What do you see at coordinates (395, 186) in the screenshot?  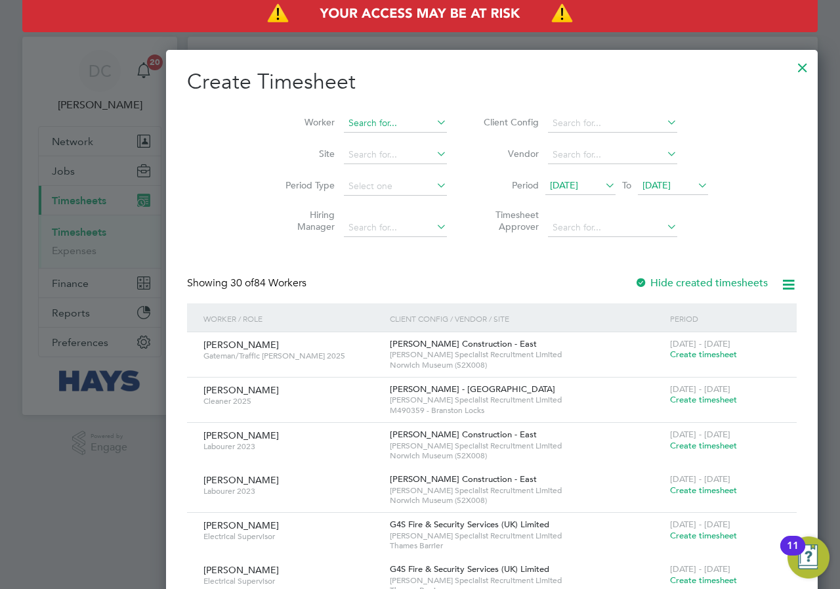 I see `input: Select one` at bounding box center [395, 186].